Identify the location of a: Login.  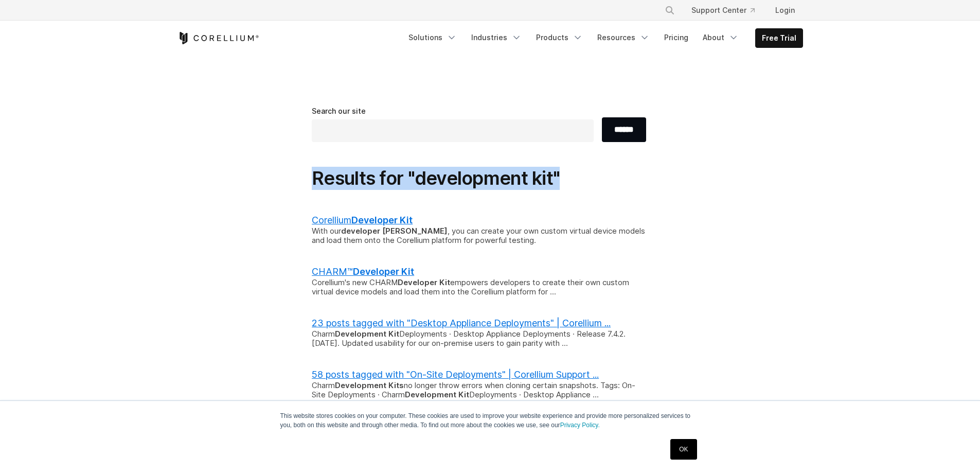
(785, 10).